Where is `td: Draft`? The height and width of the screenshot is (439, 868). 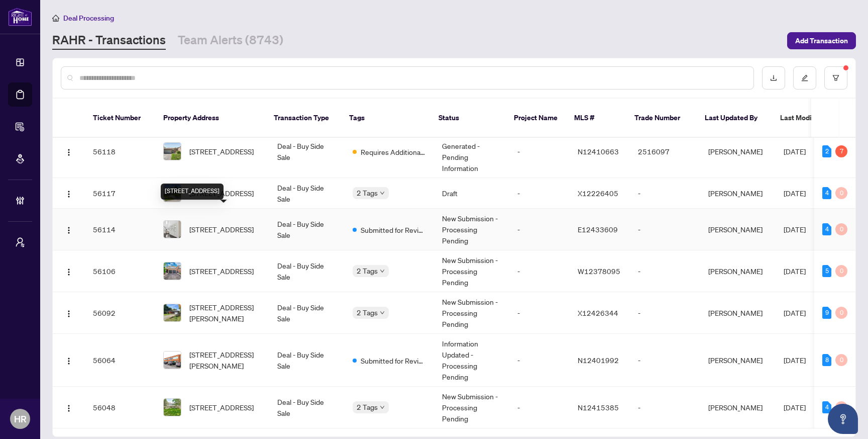
td: Draft is located at coordinates (471, 193).